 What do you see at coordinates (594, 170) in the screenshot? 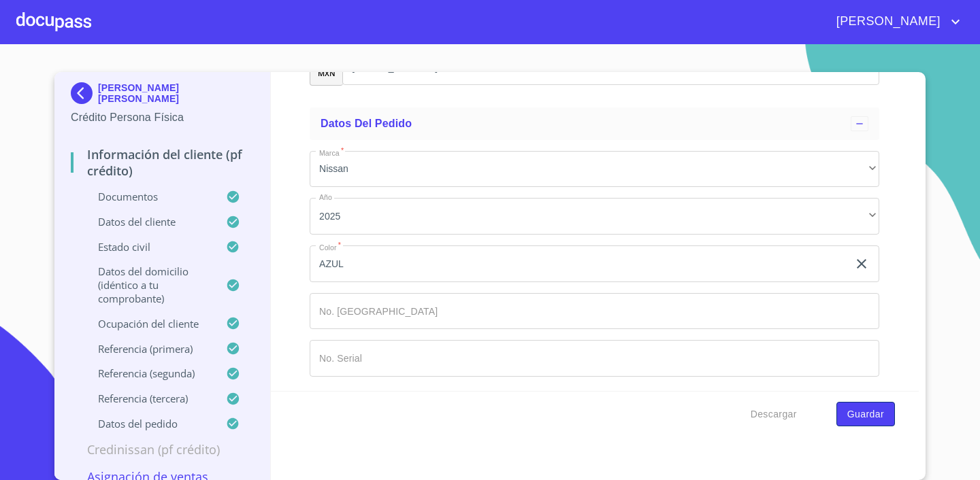
I see `div: Nissan` at bounding box center [594, 170].